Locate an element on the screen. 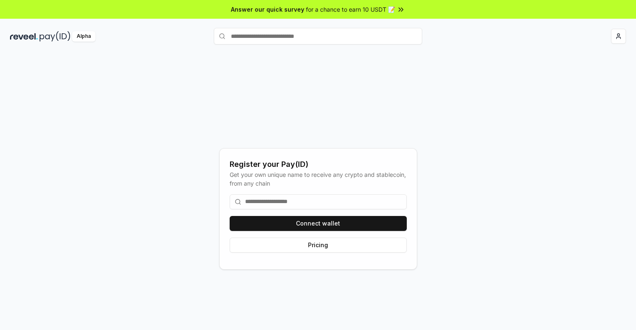 The height and width of the screenshot is (330, 636). button: Connect wallet is located at coordinates (318, 224).